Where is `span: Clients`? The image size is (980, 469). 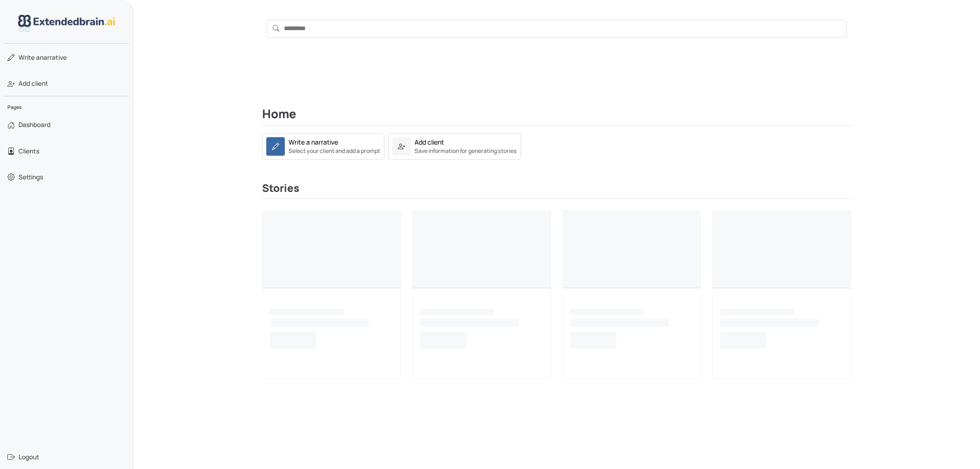 span: Clients is located at coordinates (29, 151).